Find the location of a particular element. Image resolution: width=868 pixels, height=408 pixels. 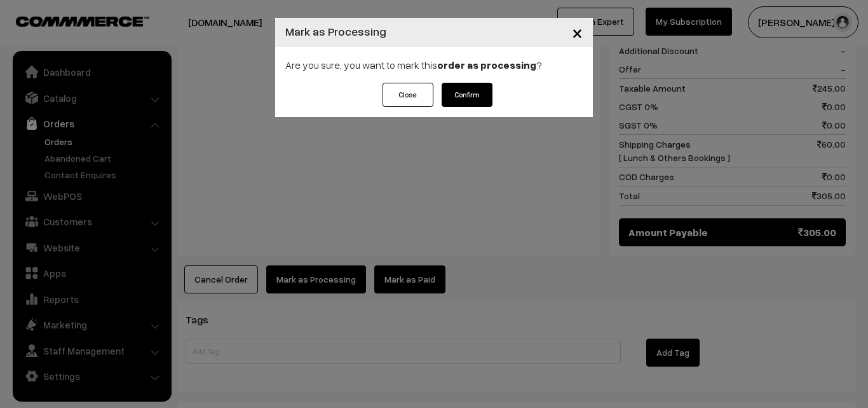

h4: Mark as Processing is located at coordinates (336, 31).